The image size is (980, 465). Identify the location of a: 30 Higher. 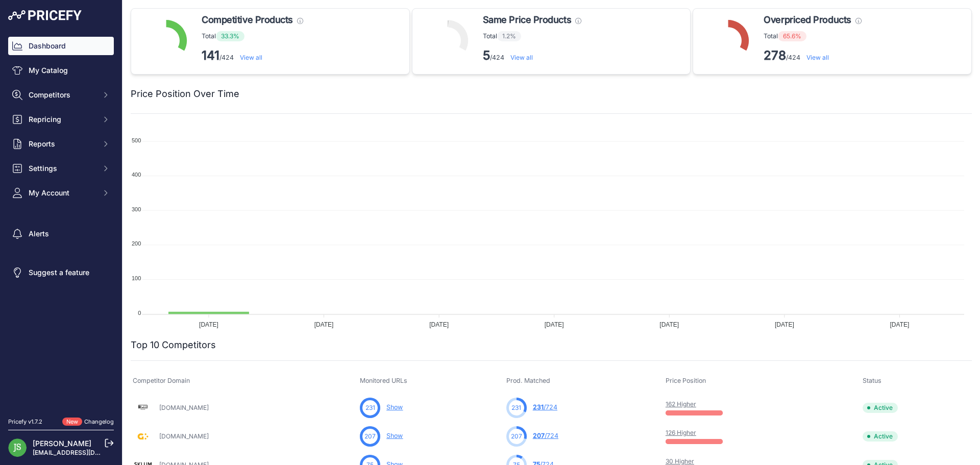
(680, 461).